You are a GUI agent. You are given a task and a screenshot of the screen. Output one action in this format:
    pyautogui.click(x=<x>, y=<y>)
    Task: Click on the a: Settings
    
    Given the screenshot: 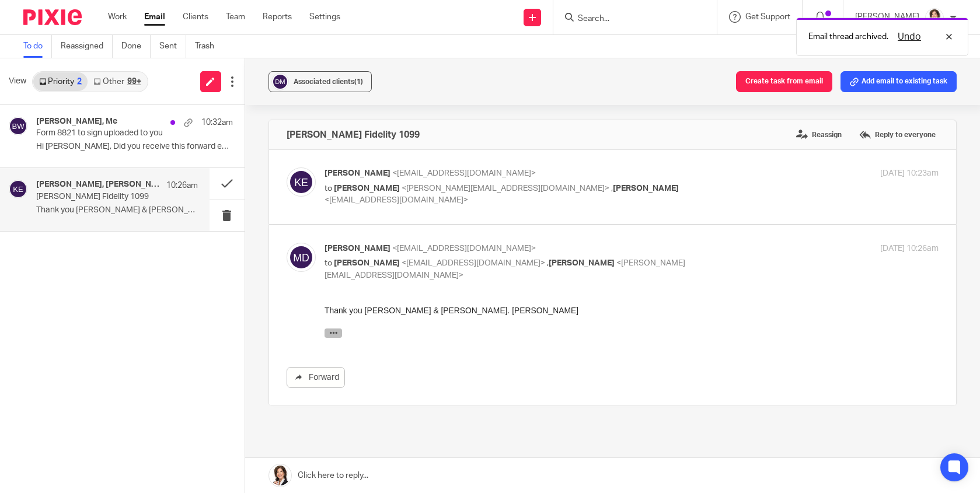 What is the action you would take?
    pyautogui.click(x=324, y=17)
    